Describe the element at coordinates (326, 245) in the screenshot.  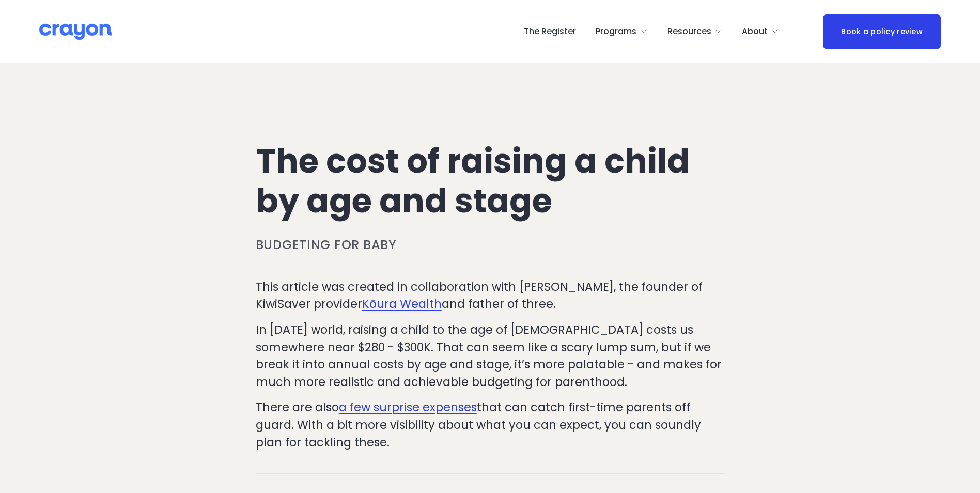
I see `a: Budgeting for baby` at that location.